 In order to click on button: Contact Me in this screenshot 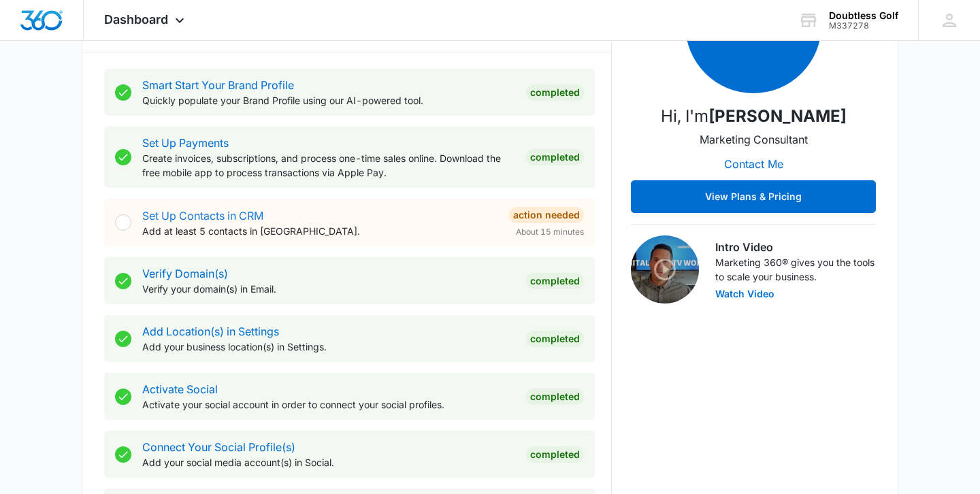, I will do `click(753, 164)`.